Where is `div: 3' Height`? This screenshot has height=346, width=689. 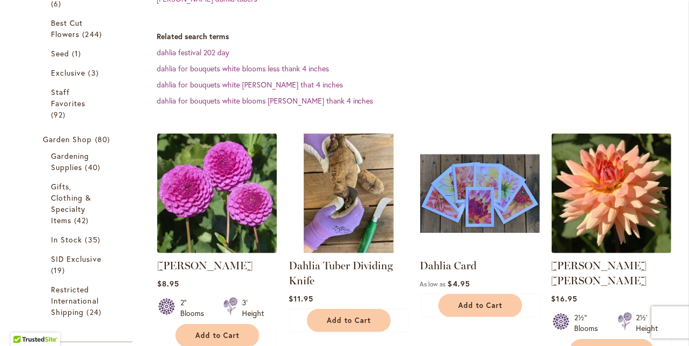
div: 3' Height is located at coordinates (253, 308).